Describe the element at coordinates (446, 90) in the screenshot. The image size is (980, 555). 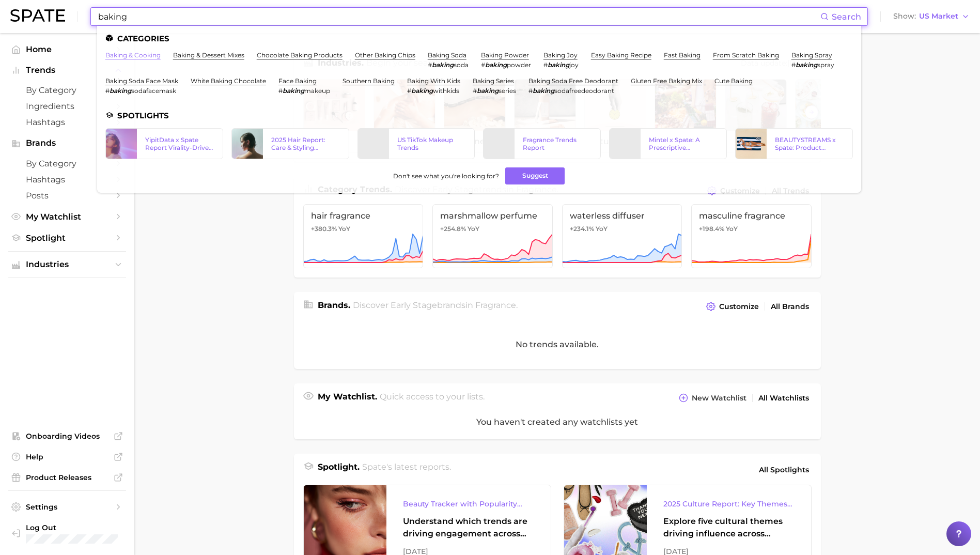
I see `span: withkids` at that location.